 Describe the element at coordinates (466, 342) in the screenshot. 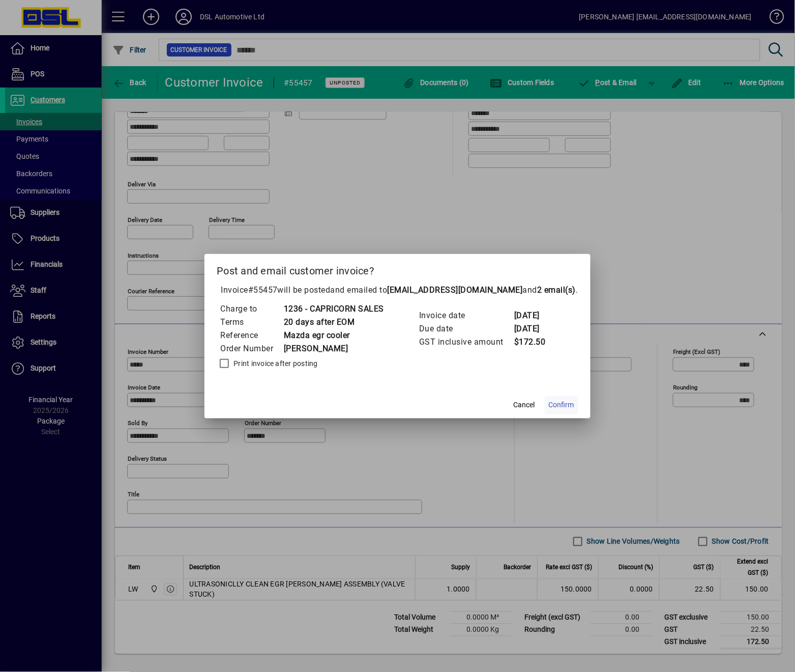

I see `td: GST inclusive amount` at that location.